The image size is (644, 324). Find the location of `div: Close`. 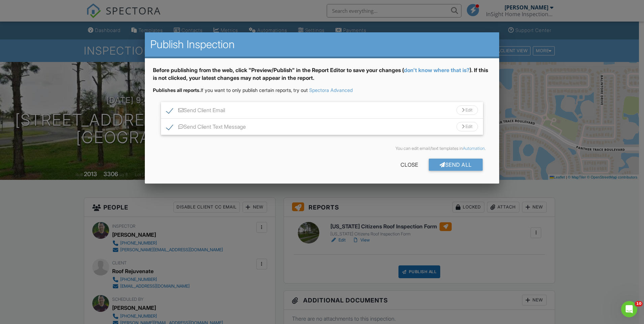

div: Close is located at coordinates (409, 165).